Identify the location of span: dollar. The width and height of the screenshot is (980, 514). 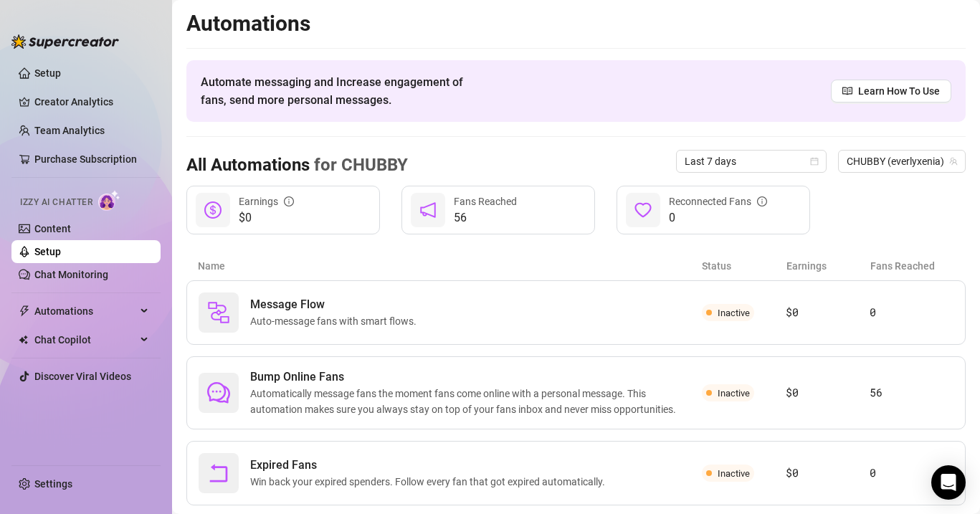
(213, 210).